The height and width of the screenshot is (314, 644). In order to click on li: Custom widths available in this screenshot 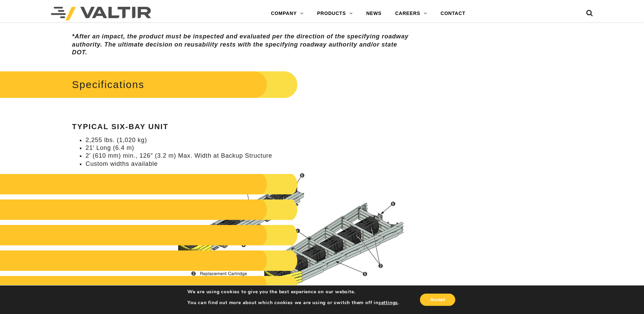, I will do `click(248, 164)`.